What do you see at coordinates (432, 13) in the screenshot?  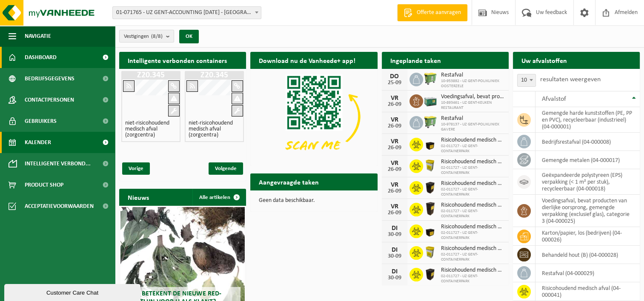 I see `a: Offerte aanvragen` at bounding box center [432, 13].